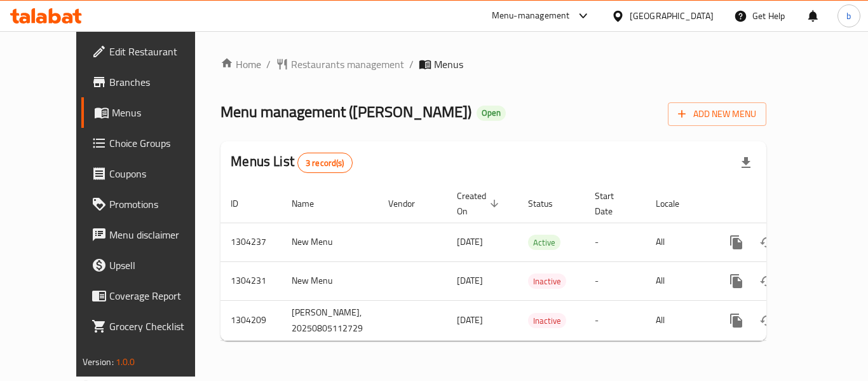  What do you see at coordinates (746, 163) in the screenshot?
I see `div: Export file` at bounding box center [746, 163].